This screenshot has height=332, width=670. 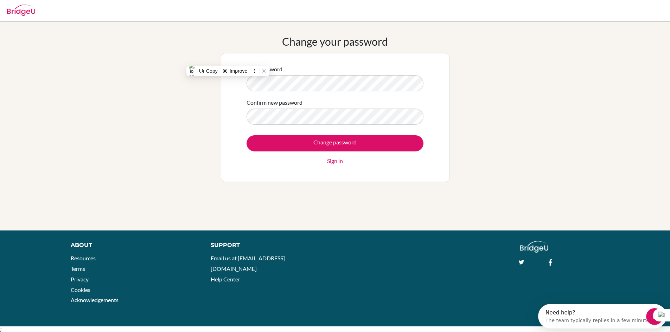 I want to click on a: Resources, so click(x=83, y=258).